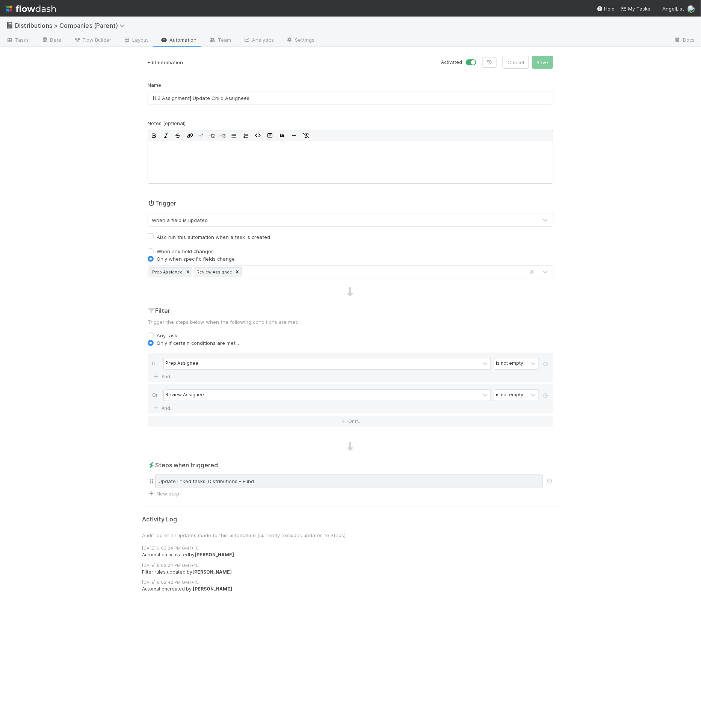 The width and height of the screenshot is (701, 728). Describe the element at coordinates (190, 135) in the screenshot. I see `button: Edit Link` at that location.